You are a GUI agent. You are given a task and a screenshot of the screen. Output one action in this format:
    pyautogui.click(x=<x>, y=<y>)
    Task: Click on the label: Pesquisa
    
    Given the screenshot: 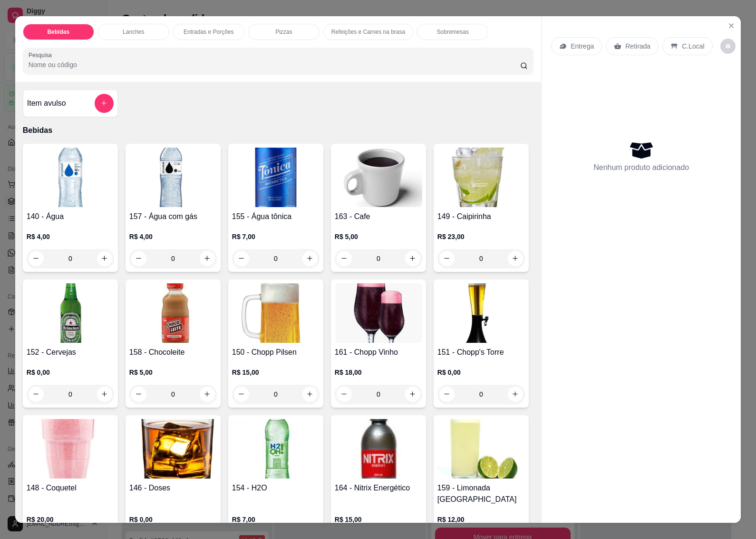 What is the action you would take?
    pyautogui.click(x=42, y=55)
    